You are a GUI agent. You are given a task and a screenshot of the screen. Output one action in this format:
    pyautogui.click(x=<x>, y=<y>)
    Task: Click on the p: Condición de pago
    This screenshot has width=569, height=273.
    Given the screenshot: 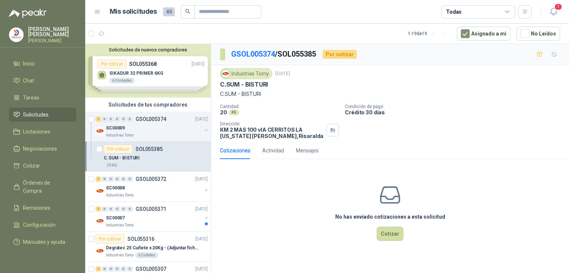 What is the action you would take?
    pyautogui.click(x=455, y=107)
    